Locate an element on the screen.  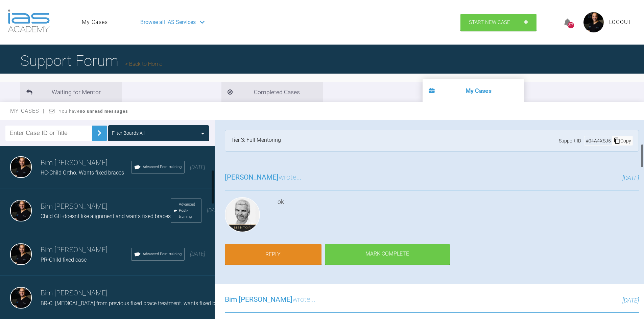
a: My Cases is located at coordinates (95, 22).